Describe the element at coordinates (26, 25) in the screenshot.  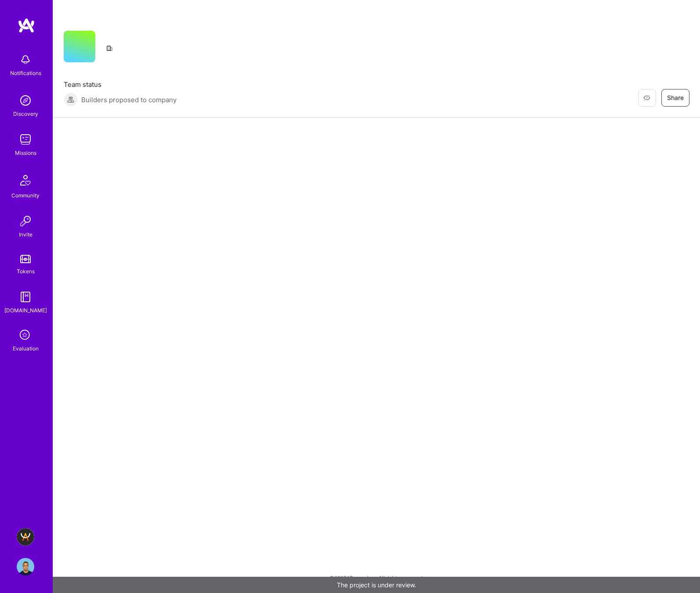
I see `img: logo` at that location.